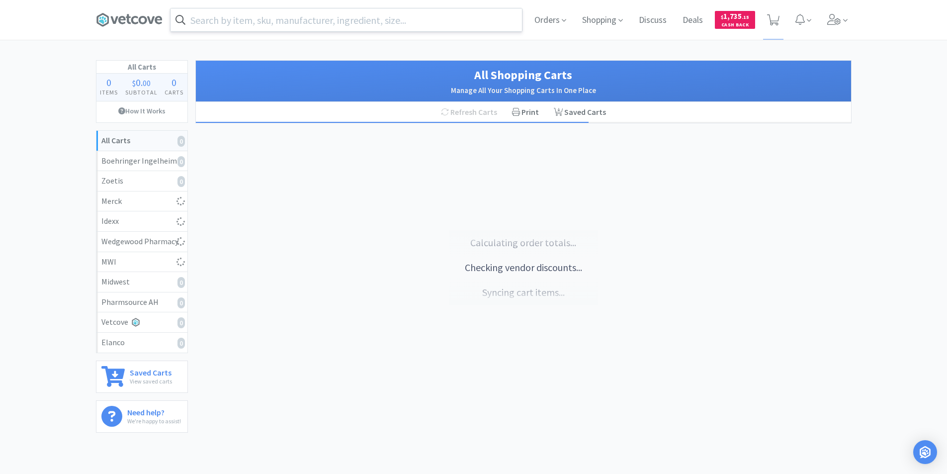  What do you see at coordinates (109, 92) in the screenshot?
I see `h4: Items` at bounding box center [109, 92].